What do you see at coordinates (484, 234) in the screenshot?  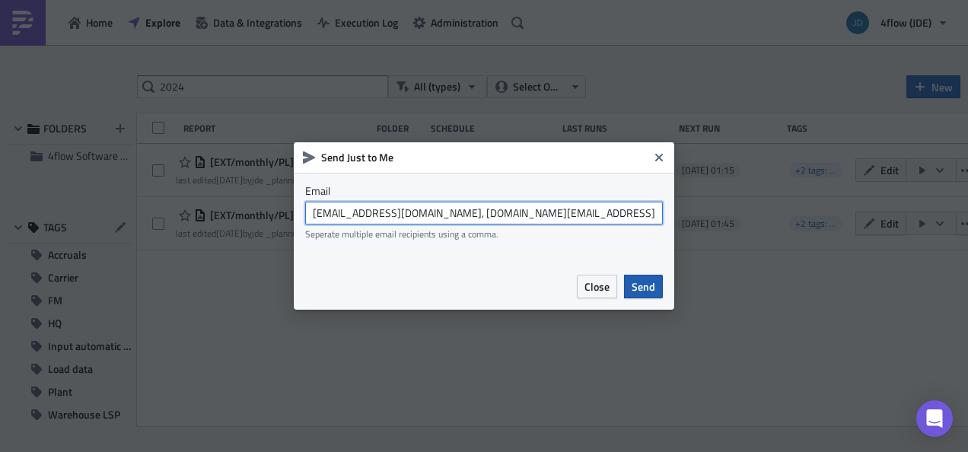 I see `div: Seperate multiple email recipients using a comma.` at bounding box center [484, 234].